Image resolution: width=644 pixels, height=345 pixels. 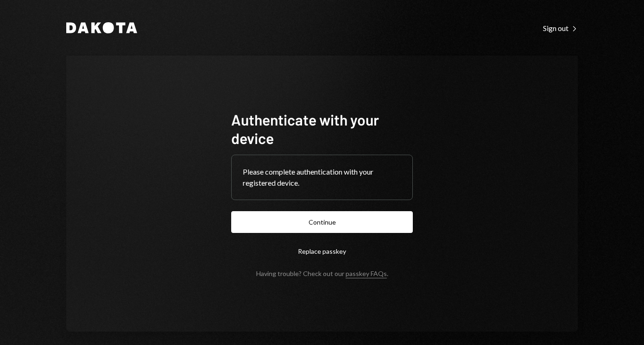 I want to click on button: Continue, so click(x=322, y=222).